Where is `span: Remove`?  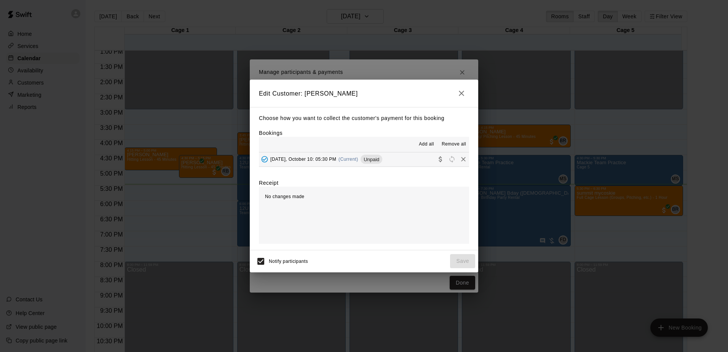
span: Remove is located at coordinates (464, 159).